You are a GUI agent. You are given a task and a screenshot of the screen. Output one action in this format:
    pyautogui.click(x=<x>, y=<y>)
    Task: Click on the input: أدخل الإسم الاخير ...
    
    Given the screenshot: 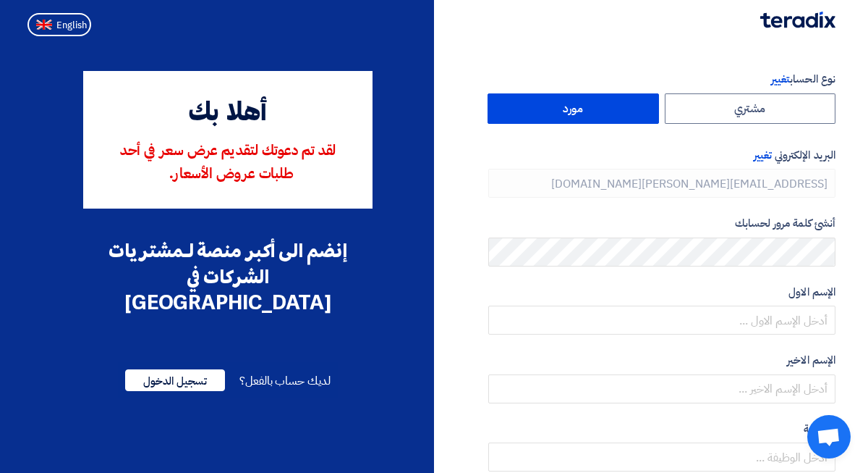 What is the action you would take?
    pyautogui.click(x=662, y=389)
    